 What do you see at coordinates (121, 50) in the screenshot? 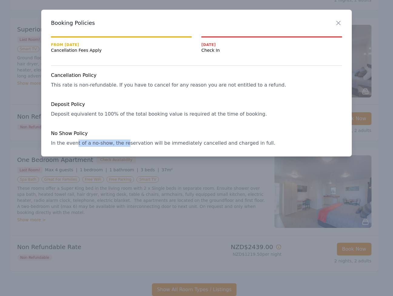
I see `span: Cancellation Fees Apply` at bounding box center [121, 50].